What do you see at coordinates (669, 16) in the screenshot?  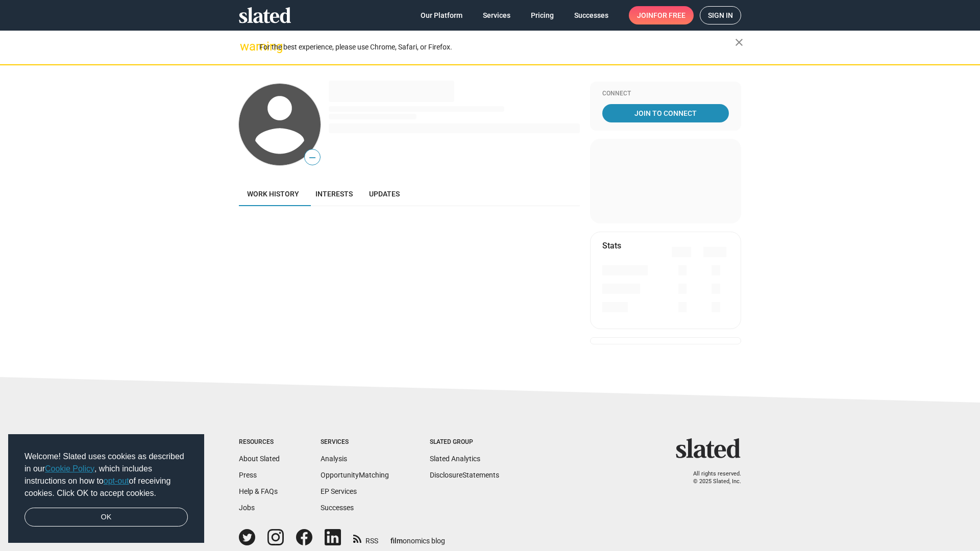 I see `span: for free` at bounding box center [669, 16].